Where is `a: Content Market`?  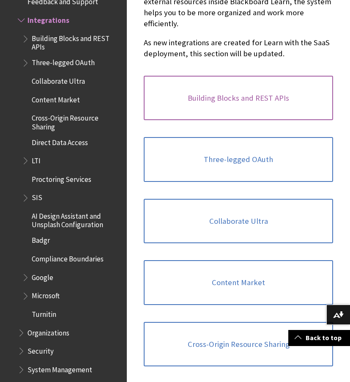 a: Content Market is located at coordinates (238, 282).